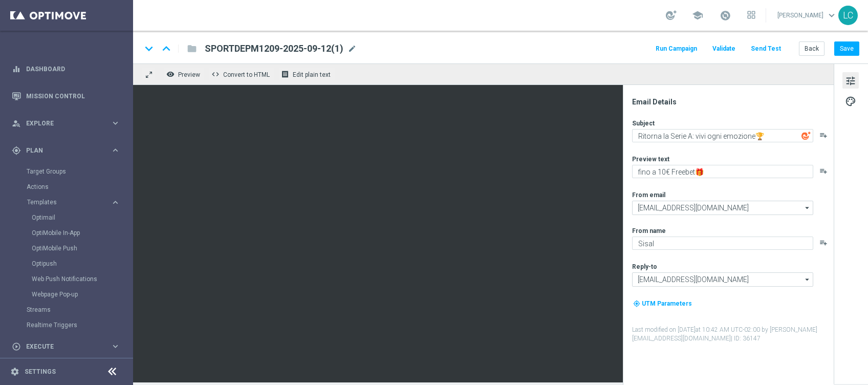 The height and width of the screenshot is (385, 868). Describe the element at coordinates (307, 74) in the screenshot. I see `button: receipt Edit plain text` at that location.